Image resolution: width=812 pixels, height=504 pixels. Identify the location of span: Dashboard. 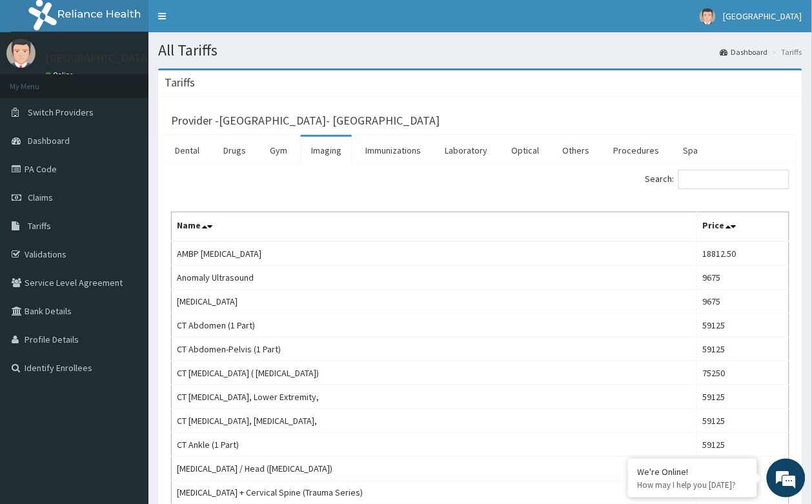
(49, 141).